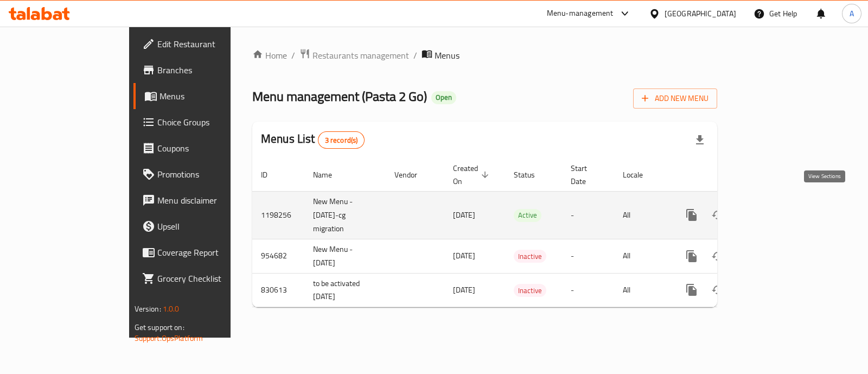  Describe the element at coordinates (330, 175) in the screenshot. I see `span: Name` at that location.